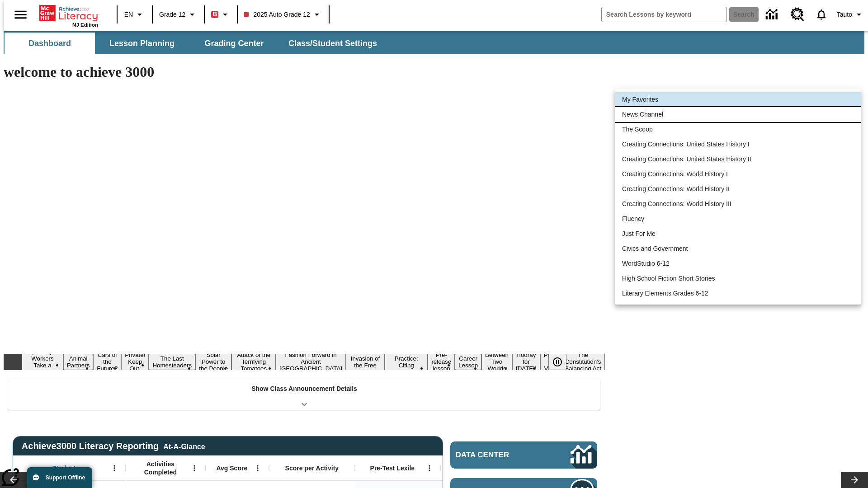  I want to click on li: Just For Me, so click(738, 234).